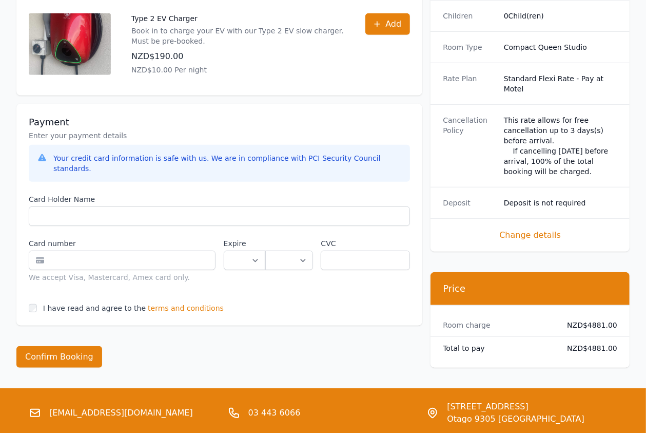 This screenshot has width=646, height=433. What do you see at coordinates (469, 146) in the screenshot?
I see `dt: Cancellation Policy` at bounding box center [469, 146].